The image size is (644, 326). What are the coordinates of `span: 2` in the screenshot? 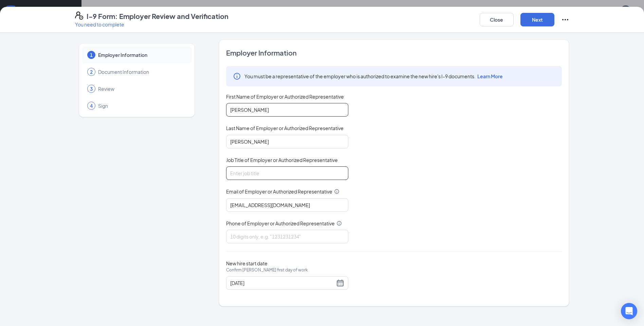 It's located at (92, 72).